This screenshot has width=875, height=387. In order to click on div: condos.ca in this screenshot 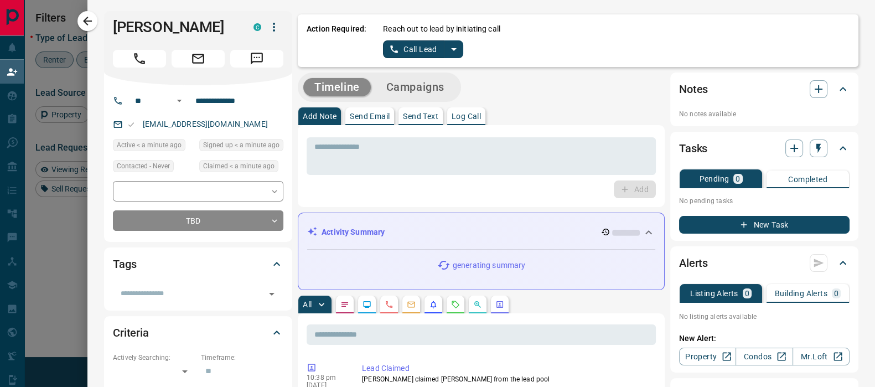, I will do `click(257, 27)`.